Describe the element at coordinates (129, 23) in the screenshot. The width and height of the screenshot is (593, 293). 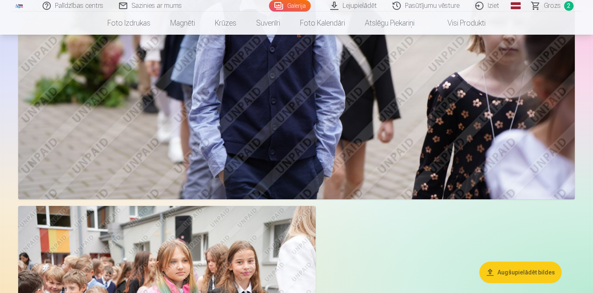
I see `a: Foto izdrukas` at that location.